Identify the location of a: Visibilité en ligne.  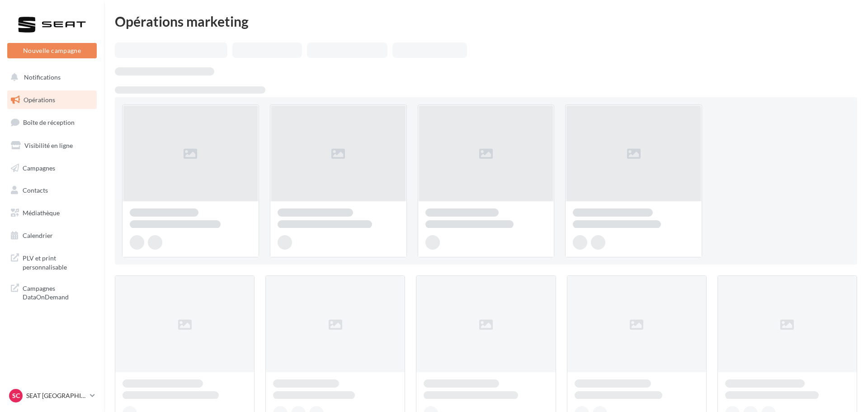
(52, 146).